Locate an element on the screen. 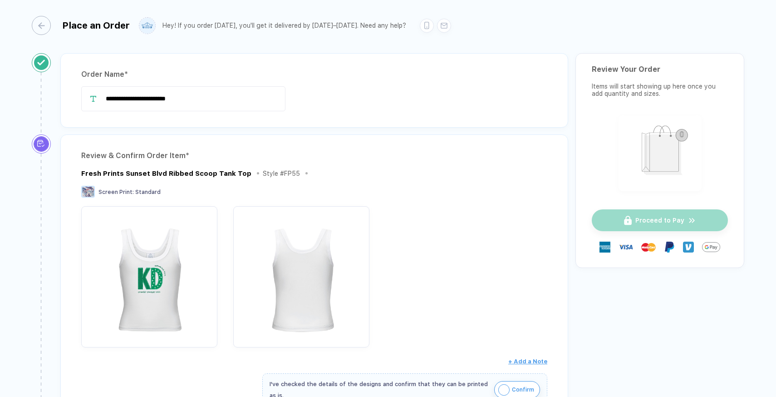  img: GPay is located at coordinates (711, 247).